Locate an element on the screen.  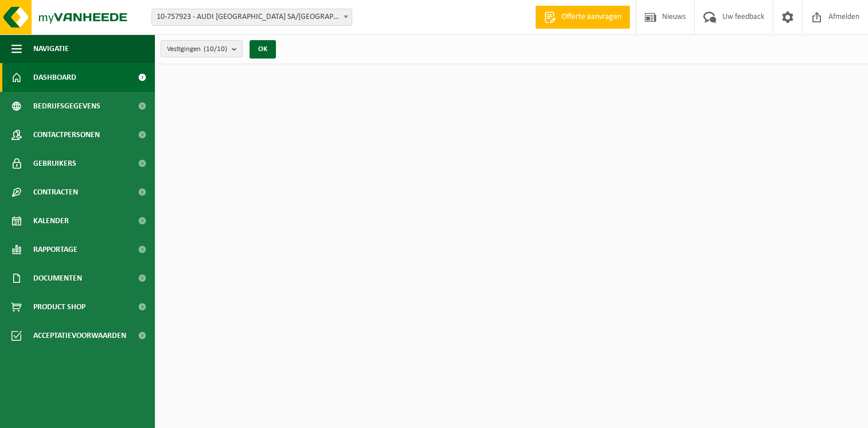
span: 10-757923 - AUDI BRUSSELS SA/NV - VORST is located at coordinates (252, 17).